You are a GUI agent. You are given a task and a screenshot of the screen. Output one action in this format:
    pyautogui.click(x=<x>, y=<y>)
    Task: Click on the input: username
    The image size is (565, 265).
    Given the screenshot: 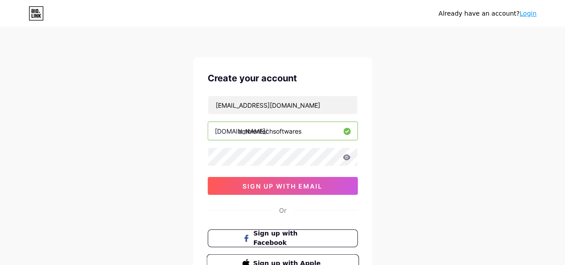 What is the action you would take?
    pyautogui.click(x=283, y=131)
    